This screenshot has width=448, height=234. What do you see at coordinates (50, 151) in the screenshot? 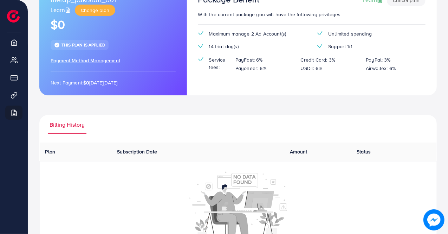
I see `span: Plan` at bounding box center [50, 151].